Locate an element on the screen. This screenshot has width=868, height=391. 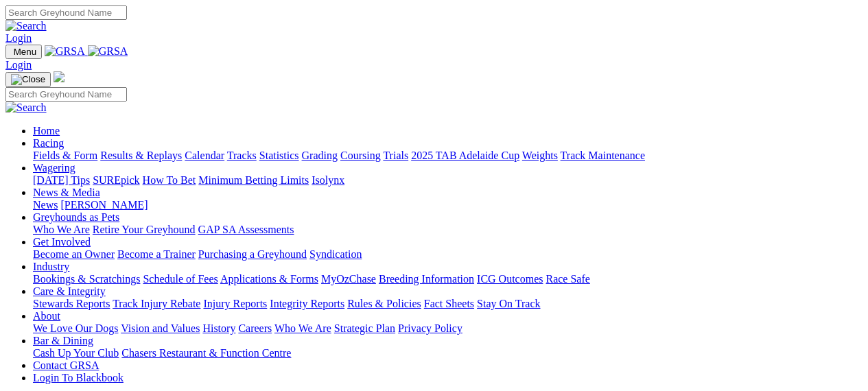
a: How To Bet is located at coordinates (169, 180).